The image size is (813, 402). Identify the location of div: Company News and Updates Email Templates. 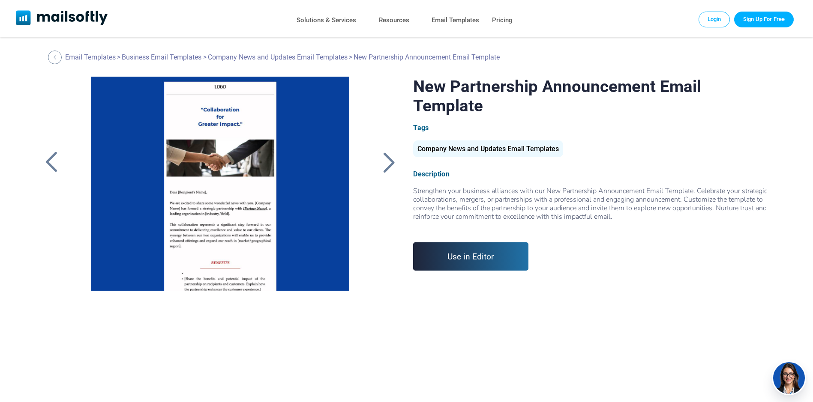
(488, 149).